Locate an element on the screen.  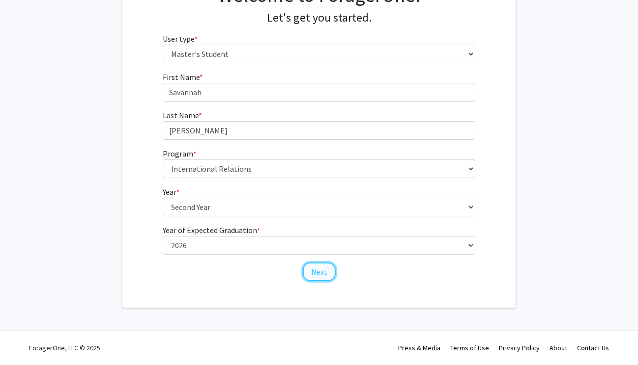
label: Year of Expected Graduation is located at coordinates (211, 230).